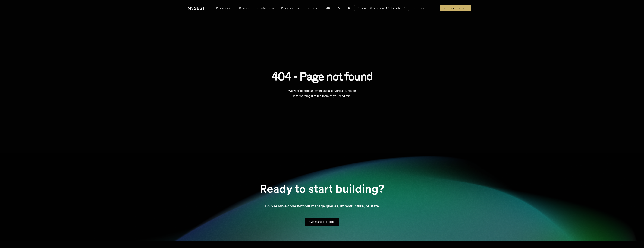 This screenshot has height=248, width=644. What do you see at coordinates (313, 8) in the screenshot?
I see `a: Blog` at bounding box center [313, 8].